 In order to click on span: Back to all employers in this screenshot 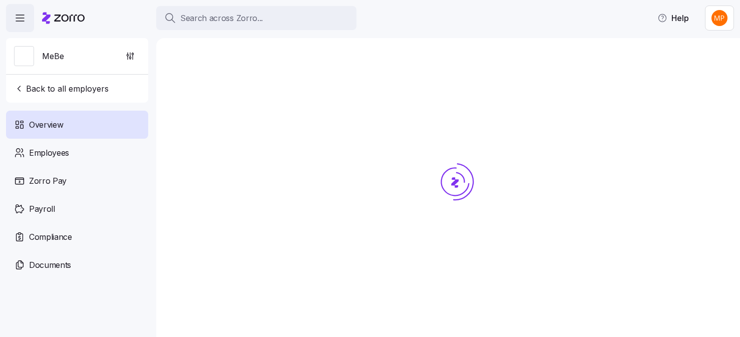, I will do `click(61, 89)`.